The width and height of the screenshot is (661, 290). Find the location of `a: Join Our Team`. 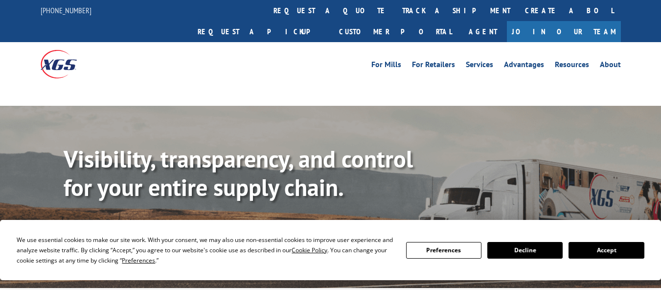

a: Join Our Team is located at coordinates (564, 31).